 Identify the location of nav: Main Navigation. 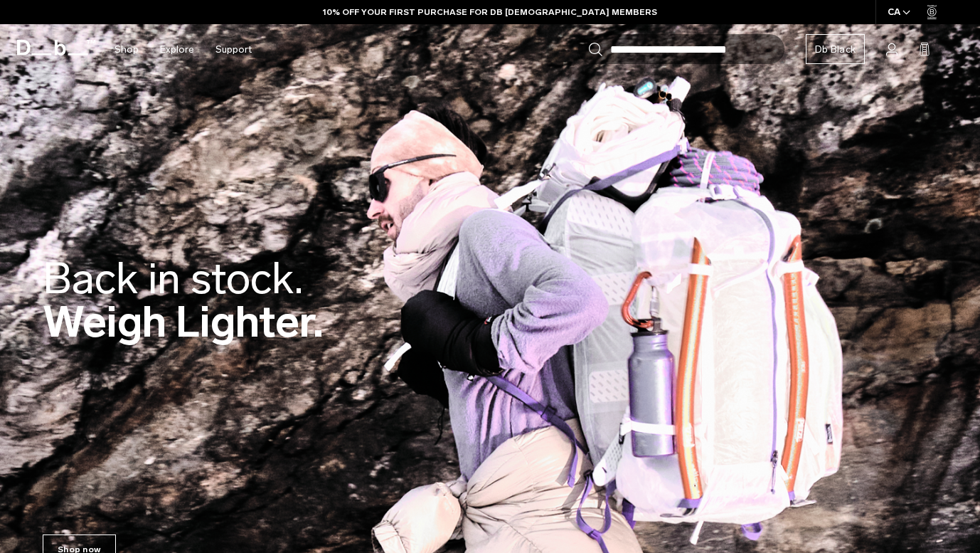
(183, 49).